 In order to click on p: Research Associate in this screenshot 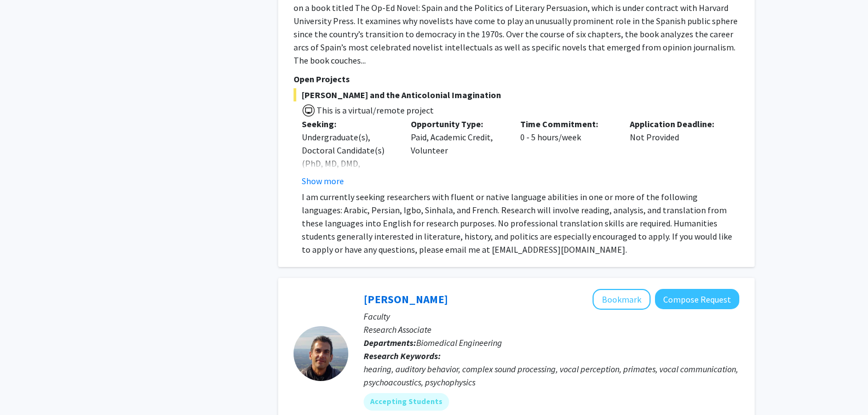, I will do `click(551, 329)`.